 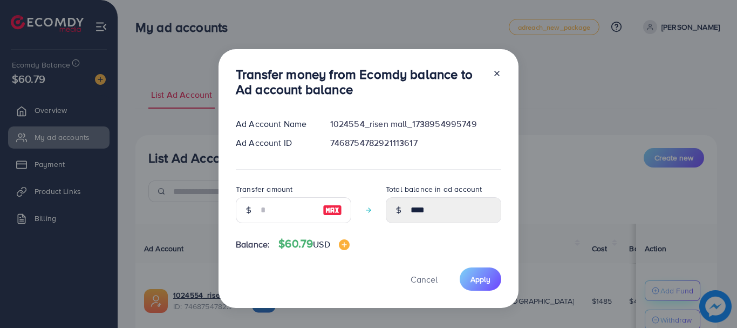 What do you see at coordinates (480, 279) in the screenshot?
I see `button: Apply` at bounding box center [480, 279].